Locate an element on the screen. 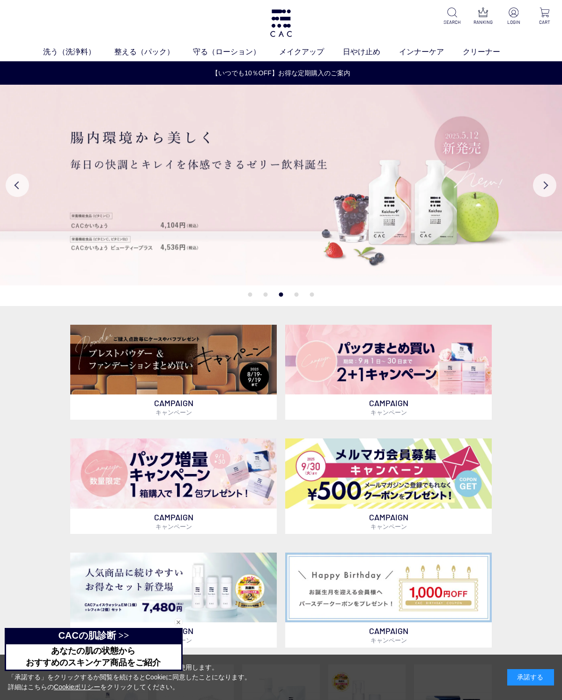 The image size is (562, 700). img: パックキャンペーン2+1 is located at coordinates (388, 360).